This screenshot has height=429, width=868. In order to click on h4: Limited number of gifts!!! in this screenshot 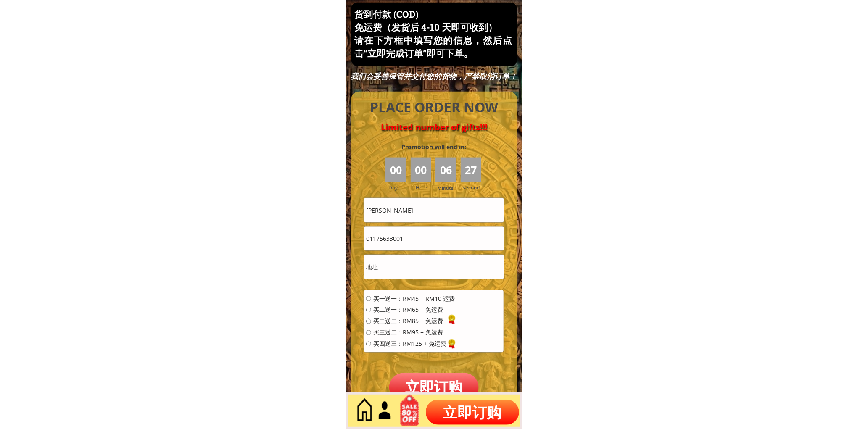, I will do `click(434, 128)`.